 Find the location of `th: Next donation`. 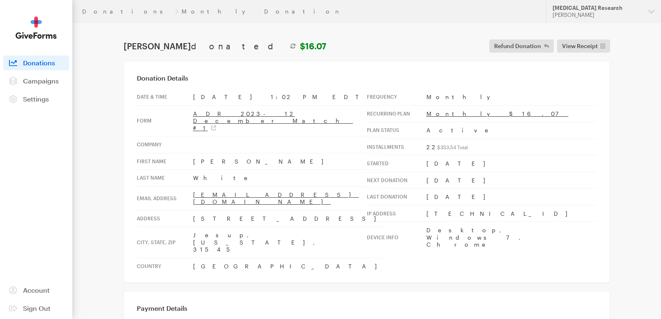

th: Next donation is located at coordinates (396, 180).